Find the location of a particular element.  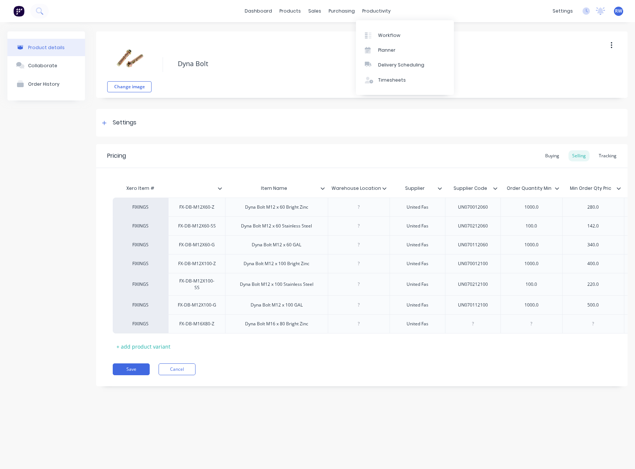

div: Planner is located at coordinates (387, 50).